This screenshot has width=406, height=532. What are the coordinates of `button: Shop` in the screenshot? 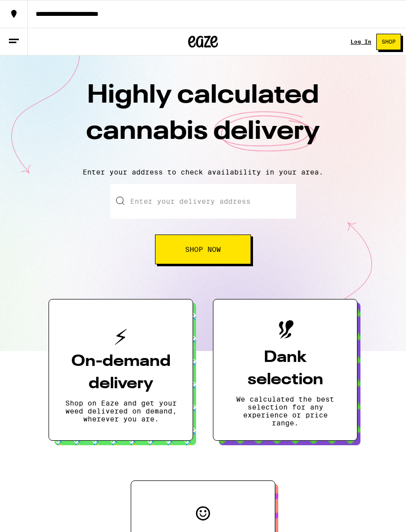 It's located at (389, 42).